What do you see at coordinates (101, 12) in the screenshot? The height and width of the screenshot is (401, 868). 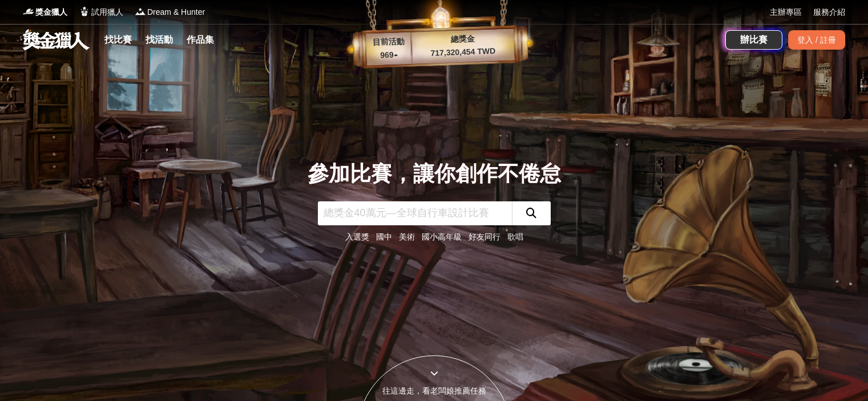 I see `a: Logo試用獵人` at bounding box center [101, 12].